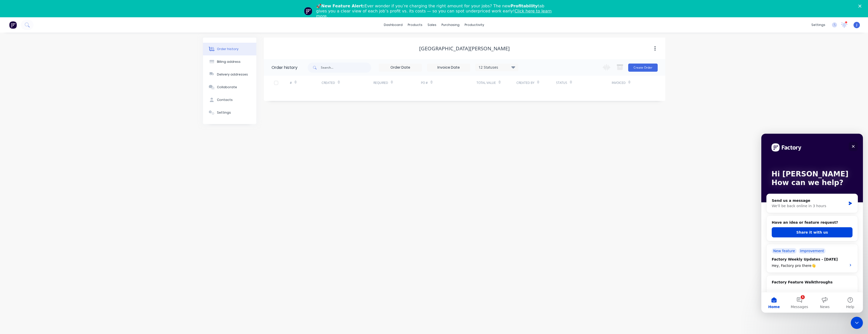  I want to click on div: Send us a message, so click(48, 67).